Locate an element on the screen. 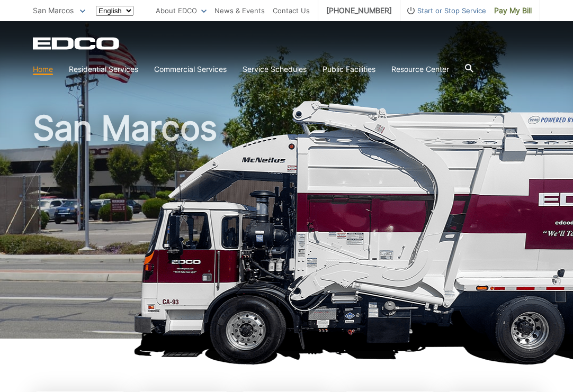 The height and width of the screenshot is (392, 573). a: EDCD logo. Return to the homepage. is located at coordinates (77, 43).